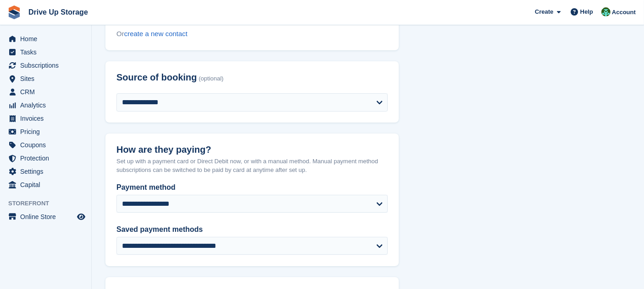 The image size is (644, 289). Describe the element at coordinates (252, 150) in the screenshot. I see `h2: How are they paying?` at that location.